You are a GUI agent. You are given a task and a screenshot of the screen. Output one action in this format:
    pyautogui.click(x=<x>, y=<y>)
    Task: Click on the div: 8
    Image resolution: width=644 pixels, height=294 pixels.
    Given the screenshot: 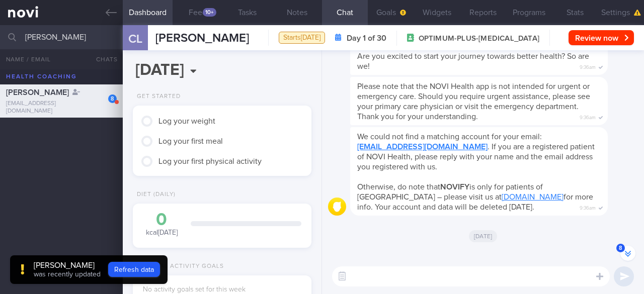 What is the action you would take?
    pyautogui.click(x=112, y=98)
    